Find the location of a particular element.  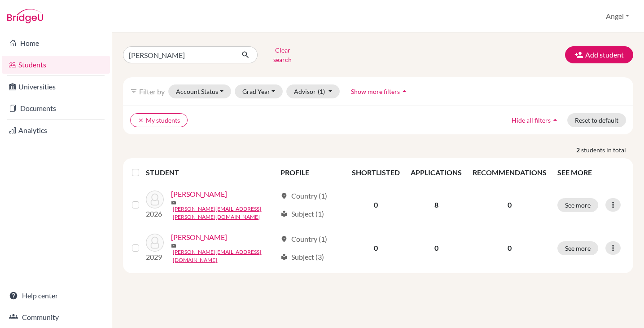

p: 2029 is located at coordinates (155, 257).